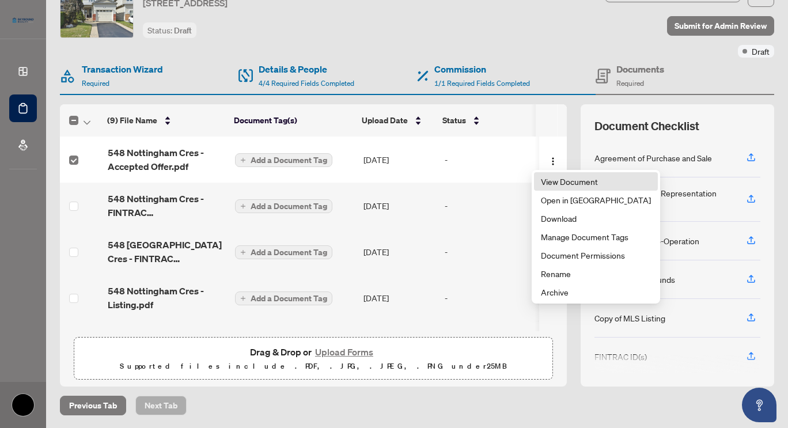 This screenshot has height=428, width=788. Describe the element at coordinates (653, 158) in the screenshot. I see `div: Agreement of Purchase and Sale` at that location.